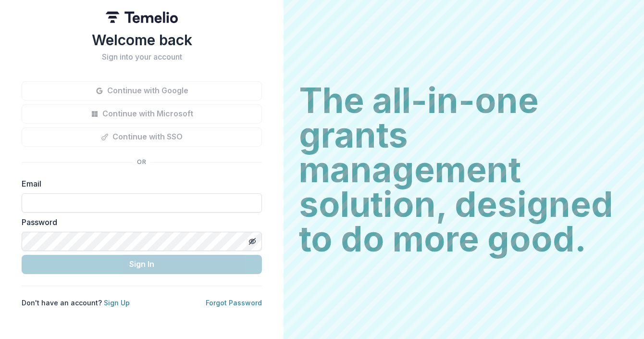 Image resolution: width=644 pixels, height=339 pixels. What do you see at coordinates (142, 264) in the screenshot?
I see `button: Sign In` at bounding box center [142, 264].